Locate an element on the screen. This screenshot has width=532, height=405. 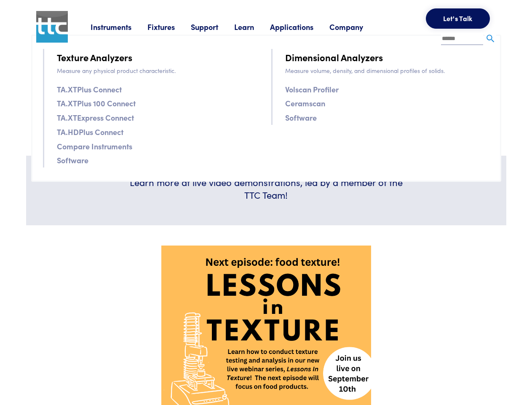
a: Instruments is located at coordinates (119, 26).